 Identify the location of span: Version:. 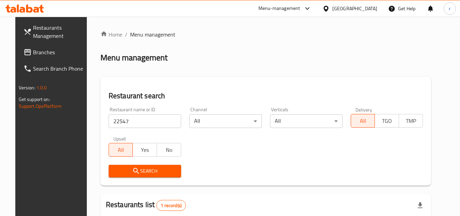
(27, 88).